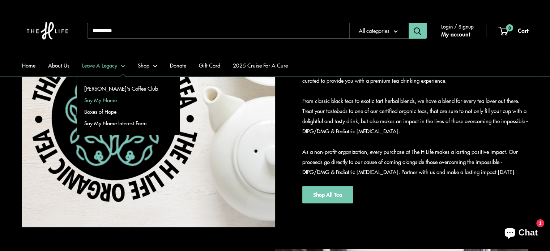  What do you see at coordinates (509, 28) in the screenshot?
I see `span: 0` at bounding box center [509, 28].